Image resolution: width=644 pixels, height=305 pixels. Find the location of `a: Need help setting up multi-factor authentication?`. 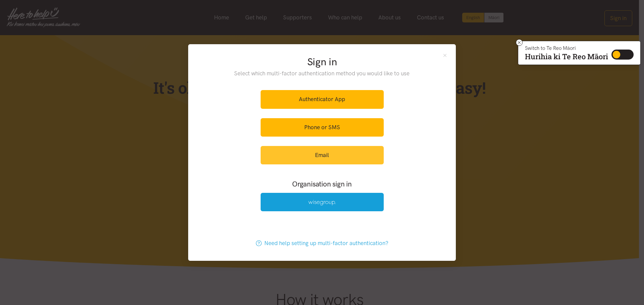

a: Need help setting up multi-factor authentication? is located at coordinates (322, 243).